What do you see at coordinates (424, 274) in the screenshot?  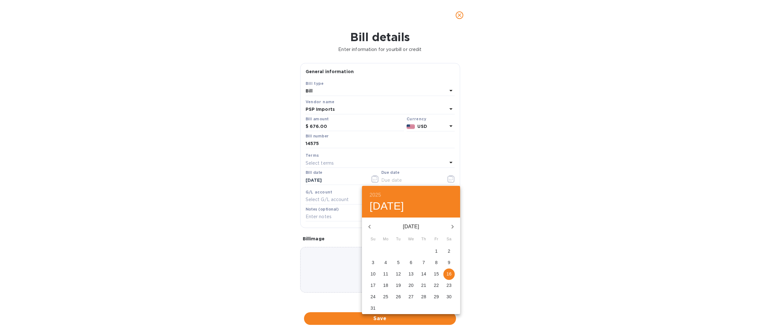 I see `p: 14` at bounding box center [424, 274].